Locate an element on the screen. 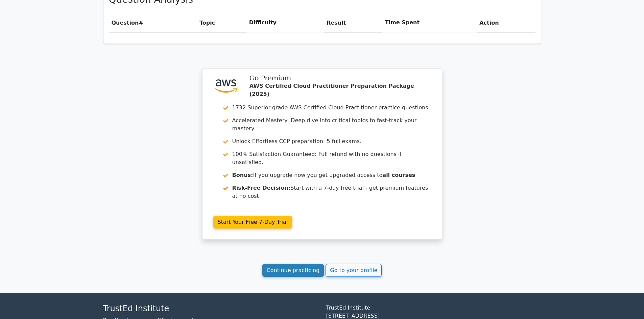  a: Continue practicing is located at coordinates (293, 270).